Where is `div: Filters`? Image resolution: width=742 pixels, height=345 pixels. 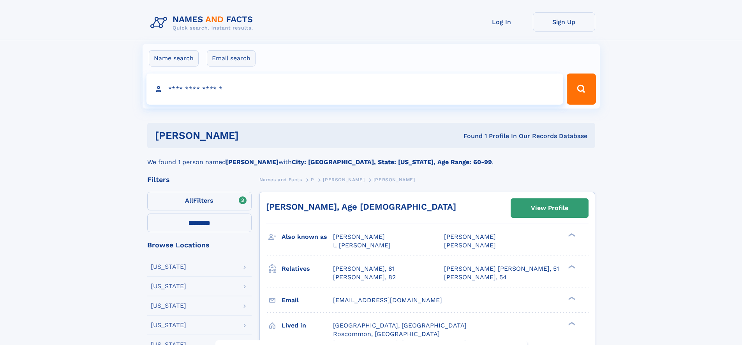
div: Filters is located at coordinates (199, 180).